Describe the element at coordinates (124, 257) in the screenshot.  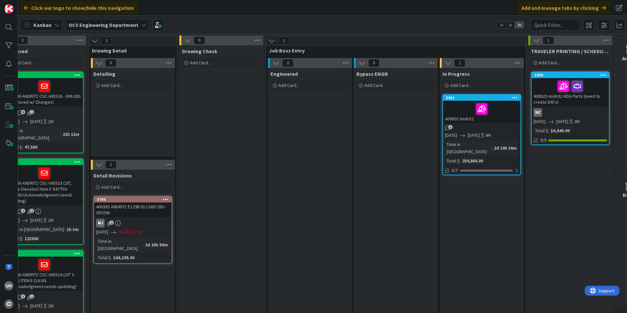
I see `div: $66,105.00` at that location.